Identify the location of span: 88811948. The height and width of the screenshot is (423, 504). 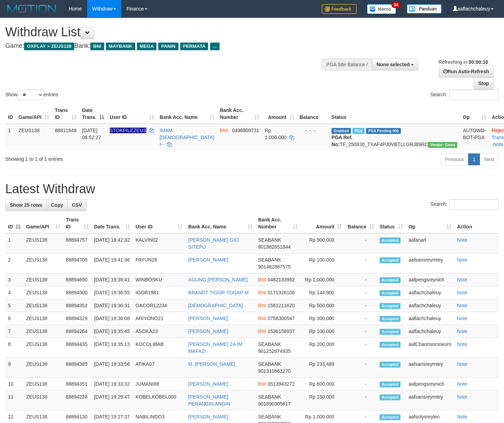
(66, 130).